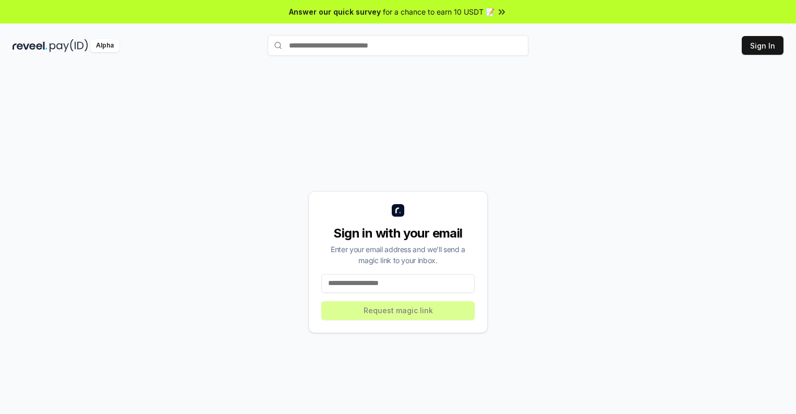 This screenshot has width=796, height=414. What do you see at coordinates (30, 45) in the screenshot?
I see `img: reveel_dark` at bounding box center [30, 45].